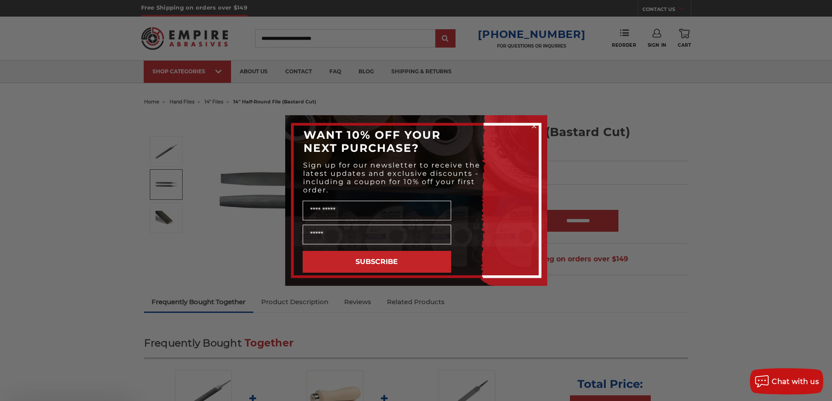  What do you see at coordinates (795, 382) in the screenshot?
I see `span: Chat with us` at bounding box center [795, 382].